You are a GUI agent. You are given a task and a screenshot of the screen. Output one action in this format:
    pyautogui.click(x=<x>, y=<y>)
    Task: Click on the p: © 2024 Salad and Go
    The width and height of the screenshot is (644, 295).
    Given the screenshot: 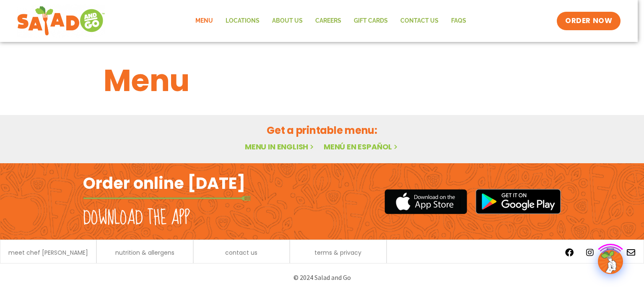 What is the action you would take?
    pyautogui.click(x=322, y=277)
    